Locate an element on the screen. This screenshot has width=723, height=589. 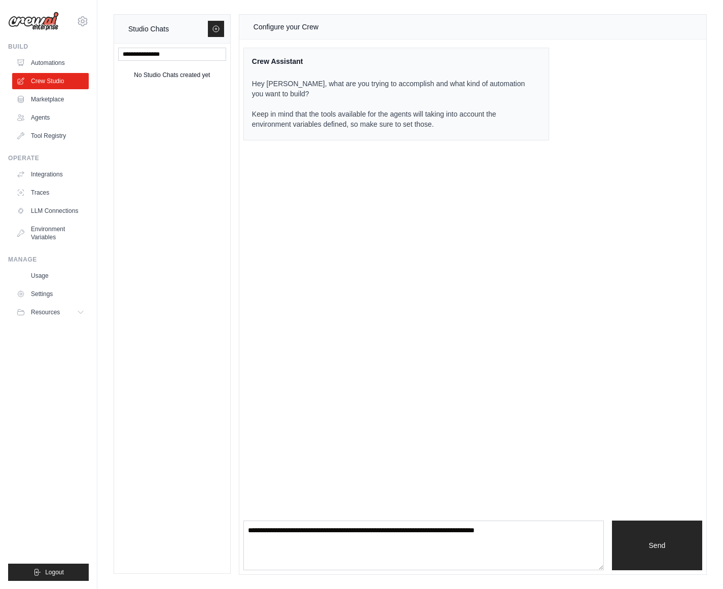
button: Resources is located at coordinates (50, 312).